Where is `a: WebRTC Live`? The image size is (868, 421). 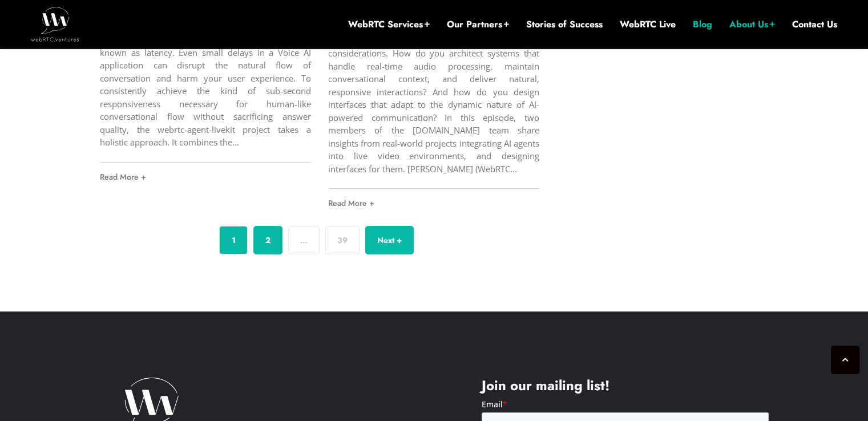
a: WebRTC Live is located at coordinates (648, 25).